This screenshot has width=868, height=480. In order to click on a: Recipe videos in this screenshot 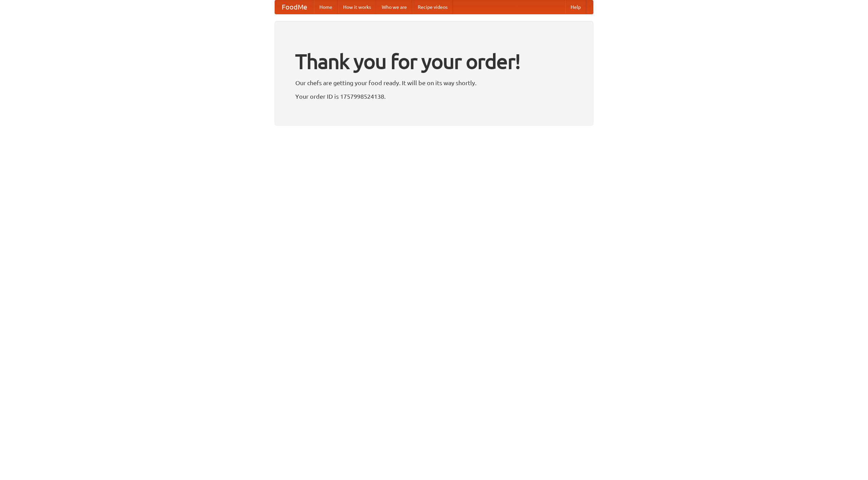, I will do `click(433, 7)`.